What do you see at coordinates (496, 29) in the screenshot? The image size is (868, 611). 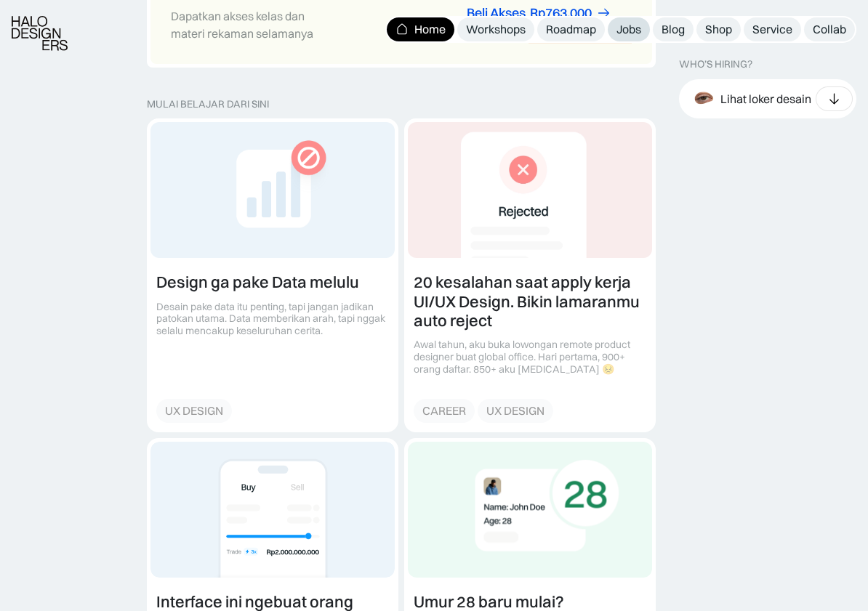 I see `div: Workshops` at bounding box center [496, 29].